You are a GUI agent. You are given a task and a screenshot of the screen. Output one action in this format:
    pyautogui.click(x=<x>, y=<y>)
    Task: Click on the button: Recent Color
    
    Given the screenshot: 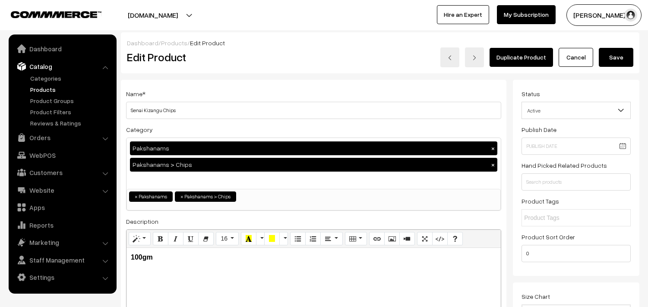 What is the action you would take?
    pyautogui.click(x=249, y=239)
    